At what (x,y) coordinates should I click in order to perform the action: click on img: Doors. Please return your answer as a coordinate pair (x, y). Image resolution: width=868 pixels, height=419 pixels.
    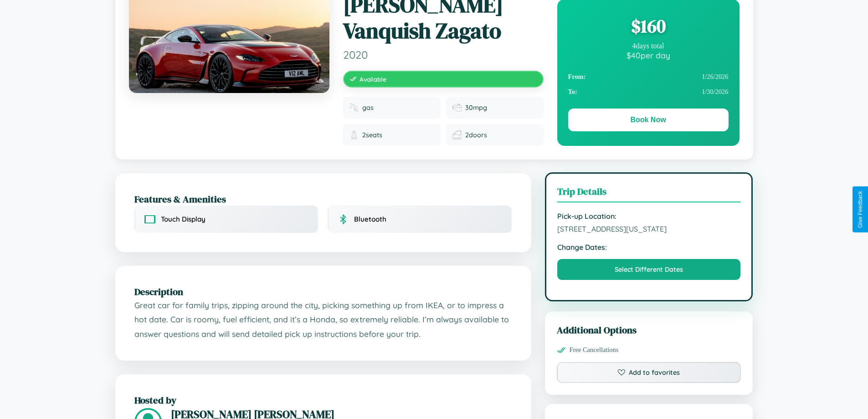
    Looking at the image, I should click on (457, 135).